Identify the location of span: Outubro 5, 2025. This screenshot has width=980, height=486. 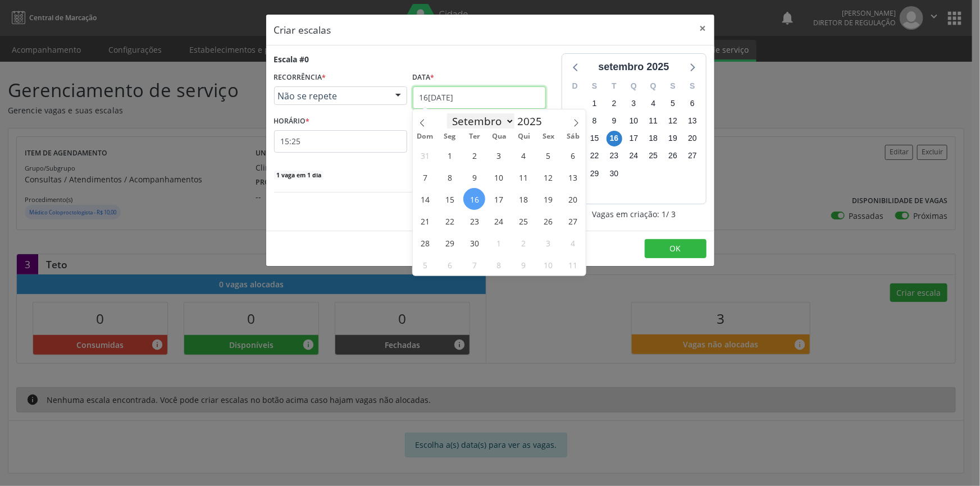
(425, 264).